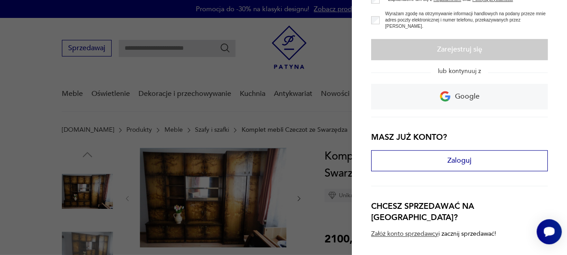  I want to click on button: Zaloguj, so click(459, 160).